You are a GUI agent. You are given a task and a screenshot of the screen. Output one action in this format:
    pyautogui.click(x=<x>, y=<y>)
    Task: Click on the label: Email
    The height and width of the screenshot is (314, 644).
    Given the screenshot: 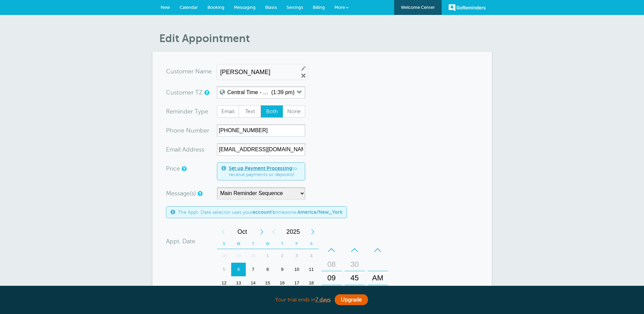 What is the action you would take?
    pyautogui.click(x=228, y=111)
    